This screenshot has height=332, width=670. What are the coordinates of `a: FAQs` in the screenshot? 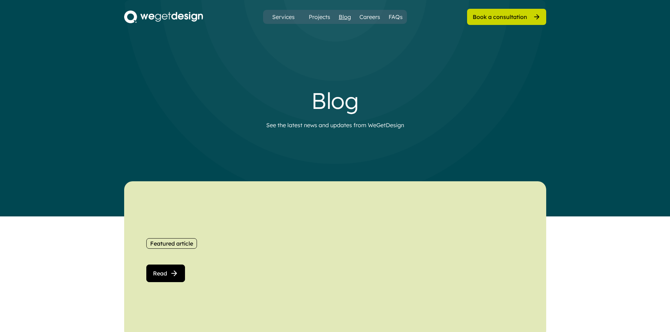 It's located at (396, 17).